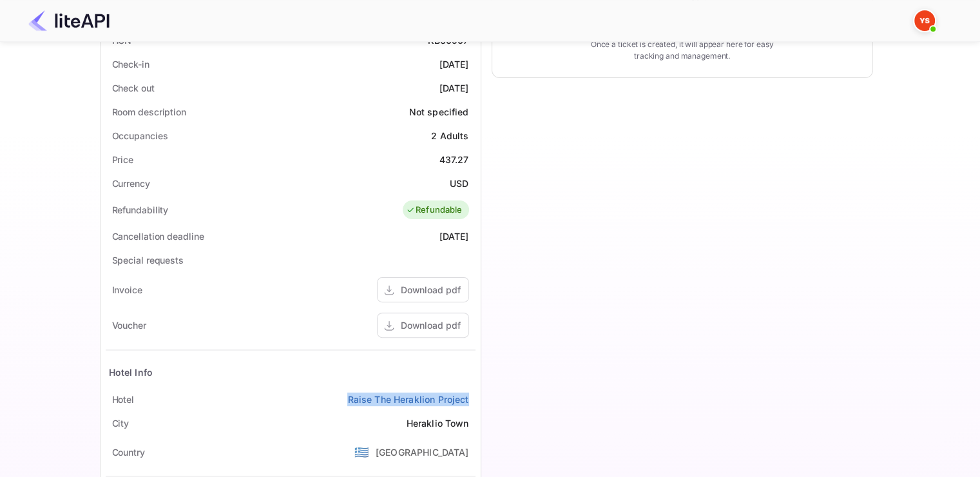 This screenshot has height=477, width=980. Describe the element at coordinates (454, 159) in the screenshot. I see `div: 437.27` at that location.